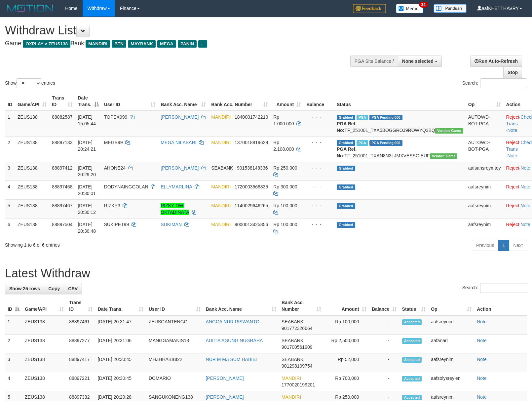 Image resolution: width=532 pixels, height=401 pixels. I want to click on span: PANIN, so click(187, 44).